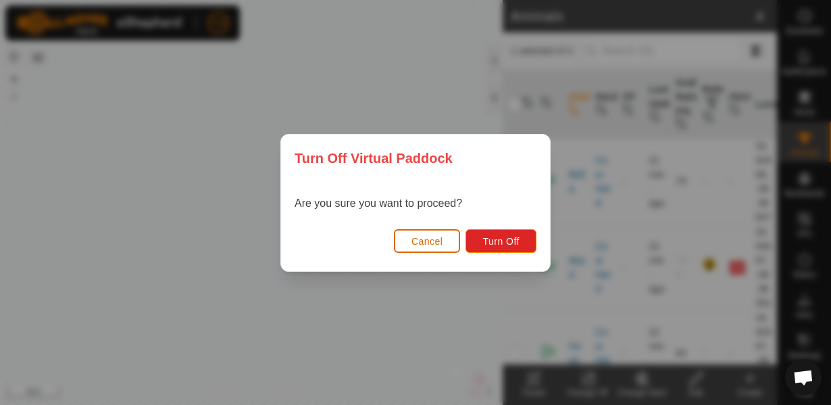  I want to click on button: Turn Off, so click(501, 241).